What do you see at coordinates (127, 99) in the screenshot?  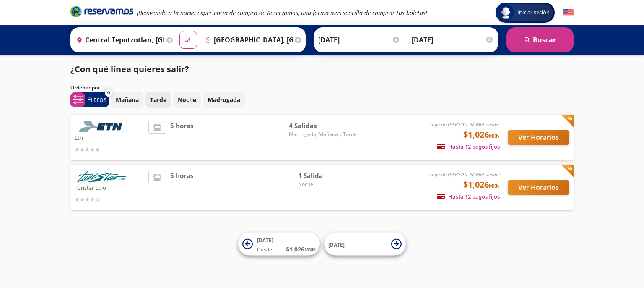 I see `button: Mañana` at bounding box center [127, 99].